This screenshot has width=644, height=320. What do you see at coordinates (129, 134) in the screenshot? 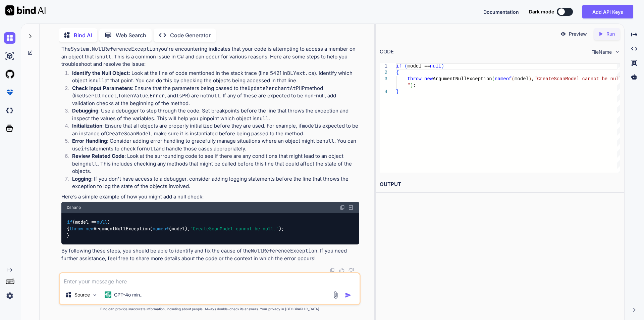
I see `code: CreateScanModel` at bounding box center [129, 134].